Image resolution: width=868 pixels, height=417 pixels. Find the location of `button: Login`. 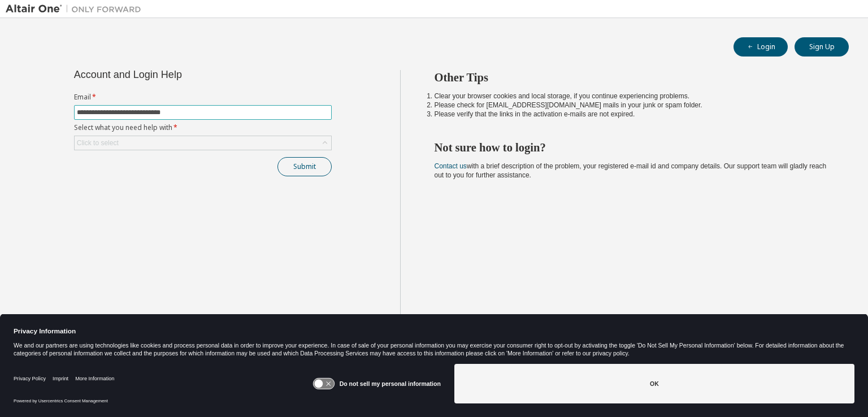

button: Login is located at coordinates (761, 47).